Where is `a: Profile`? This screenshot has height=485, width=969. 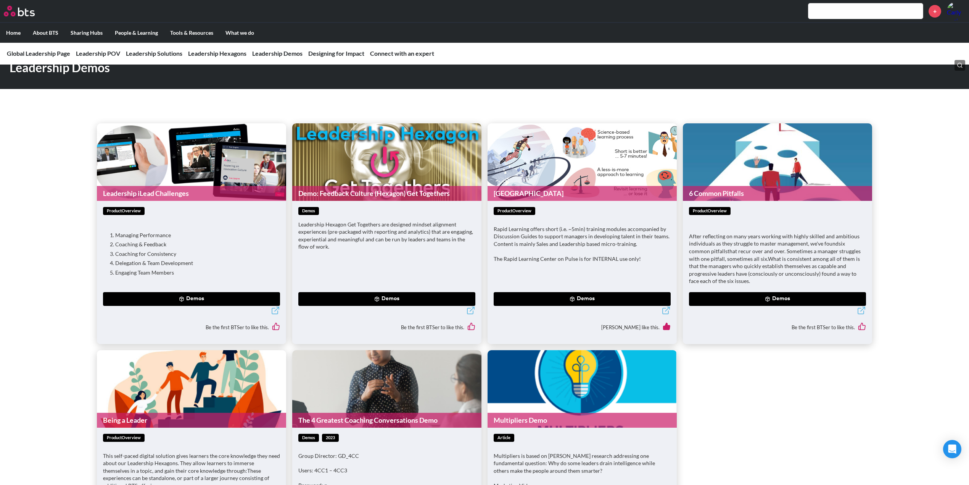
a: Profile is located at coordinates (956, 11).